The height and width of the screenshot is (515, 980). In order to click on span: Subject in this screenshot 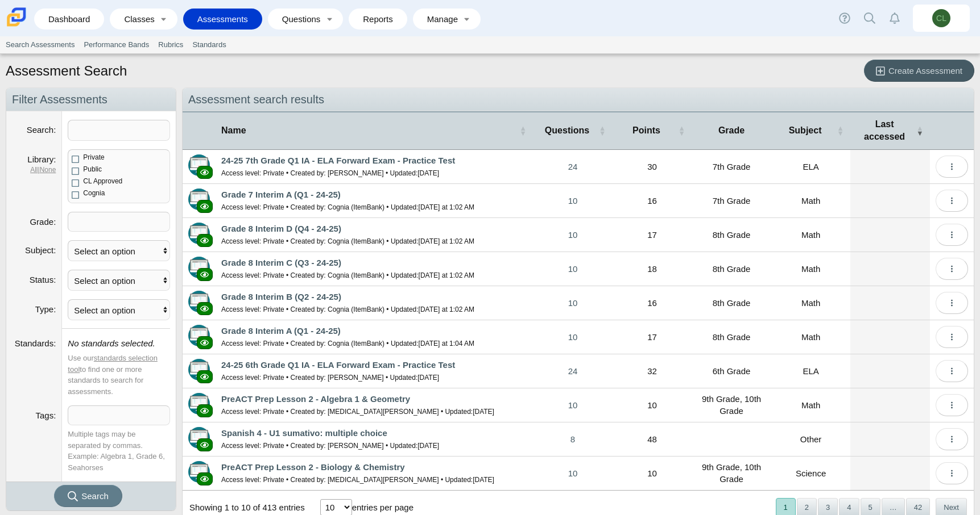, I will do `click(805, 130)`.